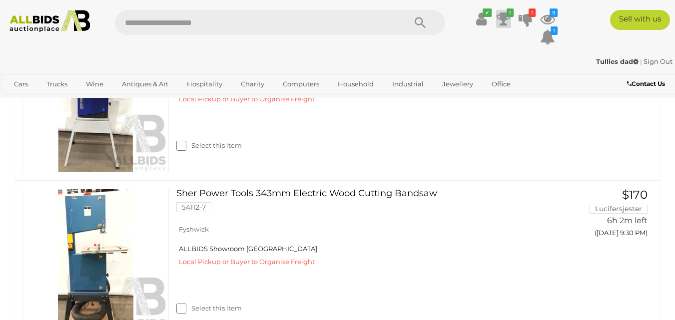  Describe the element at coordinates (364, 204) in the screenshot. I see `a: Sher Power Tools 343mm Electric Wood Cutting Bandsaw 54112-7` at that location.